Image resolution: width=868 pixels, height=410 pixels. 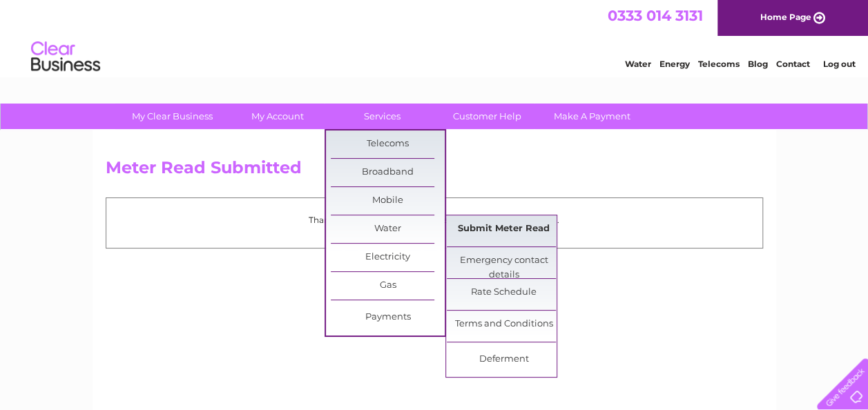 What do you see at coordinates (434, 171) in the screenshot?
I see `h2: Meter Read Submitted` at bounding box center [434, 171].